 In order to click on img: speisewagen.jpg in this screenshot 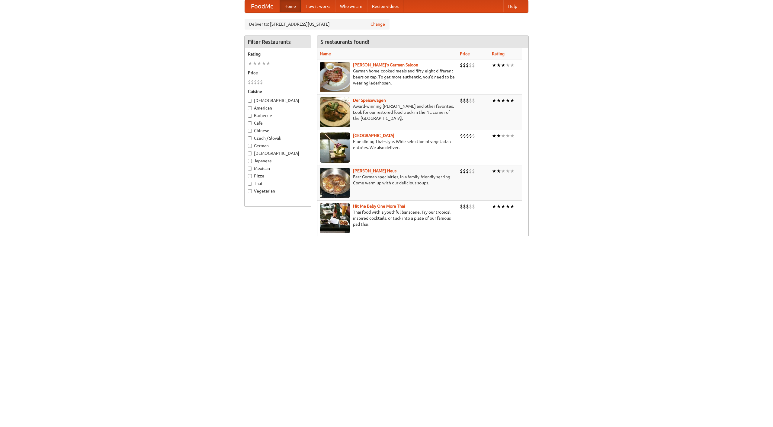, I will do `click(335, 112)`.